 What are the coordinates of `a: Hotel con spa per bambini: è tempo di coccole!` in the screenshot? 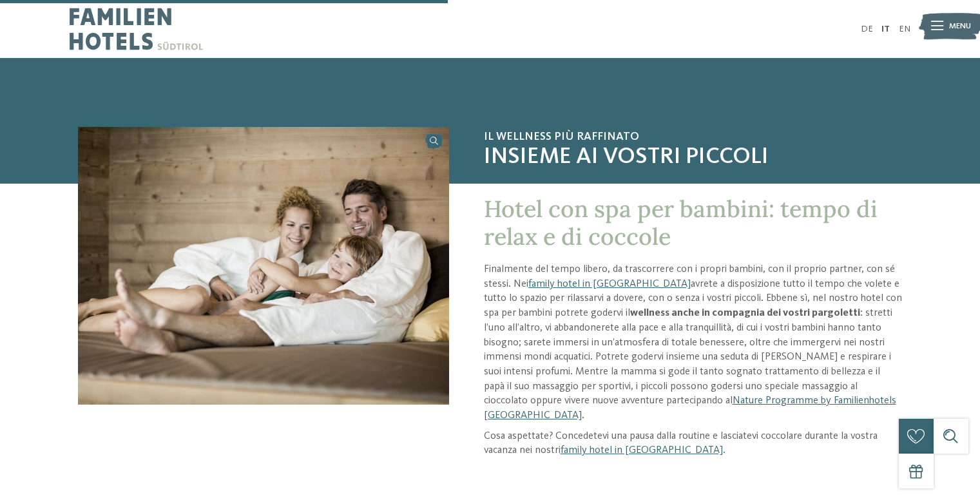 It's located at (264, 266).